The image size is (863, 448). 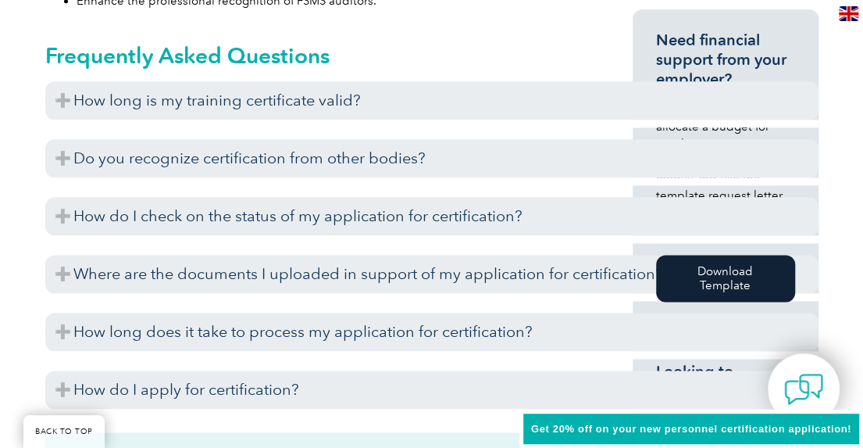 I want to click on img: en, so click(x=849, y=13).